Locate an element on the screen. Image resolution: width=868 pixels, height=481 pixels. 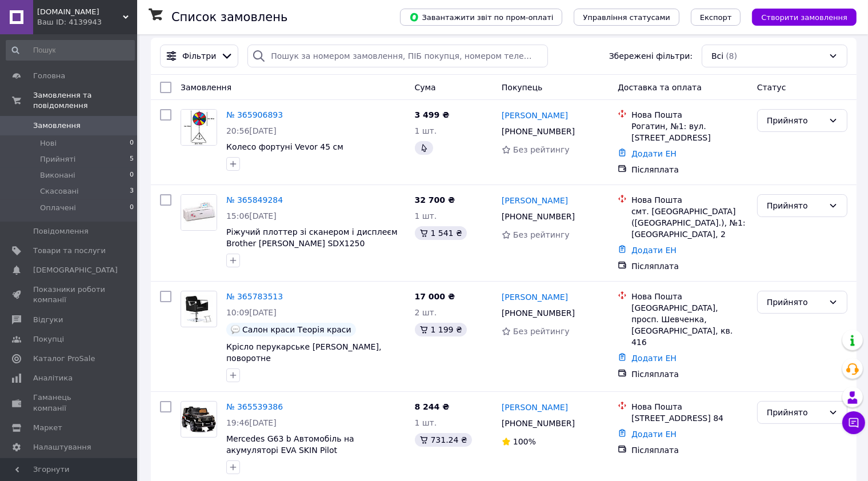
span: Фільтри is located at coordinates (199, 56).